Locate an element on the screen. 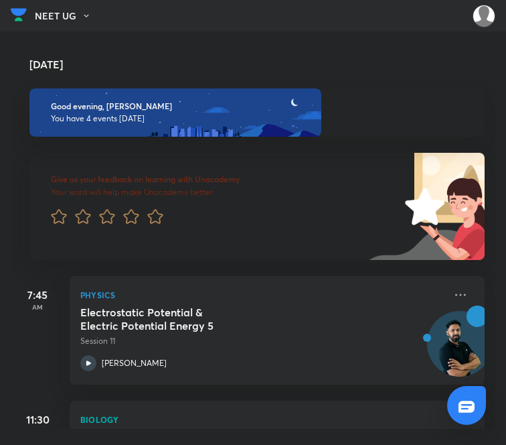 The width and height of the screenshot is (506, 445). p: Biology is located at coordinates (262, 419).